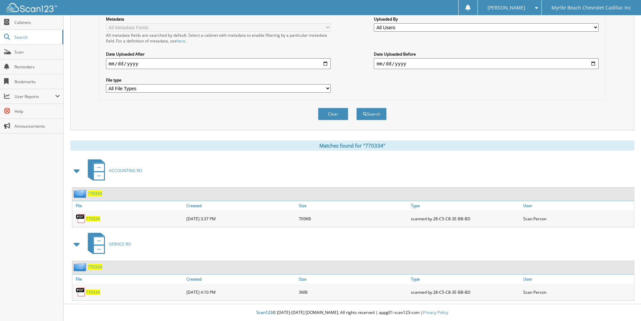 This screenshot has width=641, height=321. I want to click on img: scan123-logo-white.svg, so click(32, 7).